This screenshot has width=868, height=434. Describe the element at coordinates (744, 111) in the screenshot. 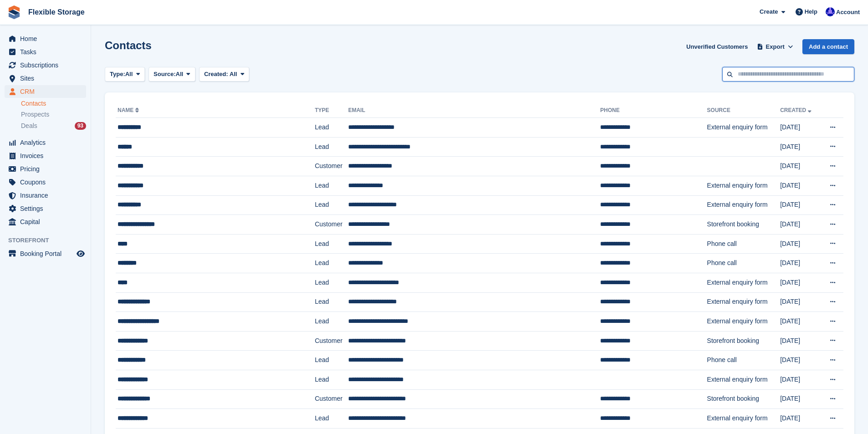

I see `th: Source` at that location.